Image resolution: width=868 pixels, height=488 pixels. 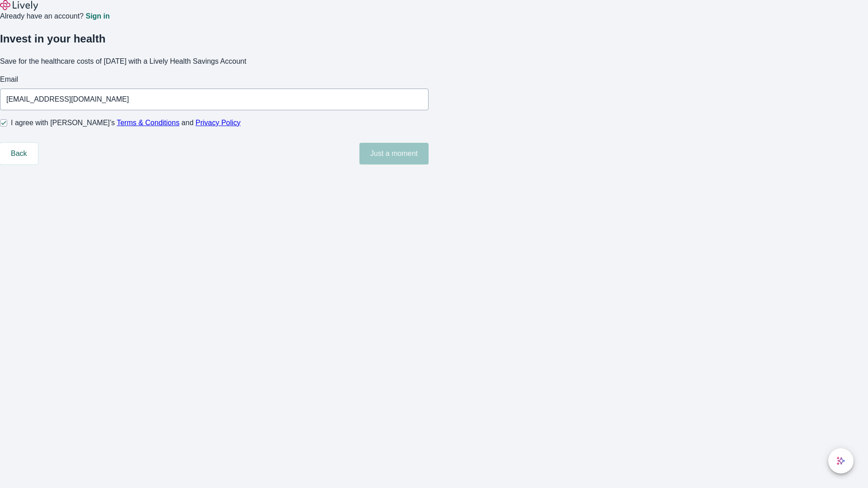 I want to click on svg: Lively AI Assistant, so click(x=841, y=461).